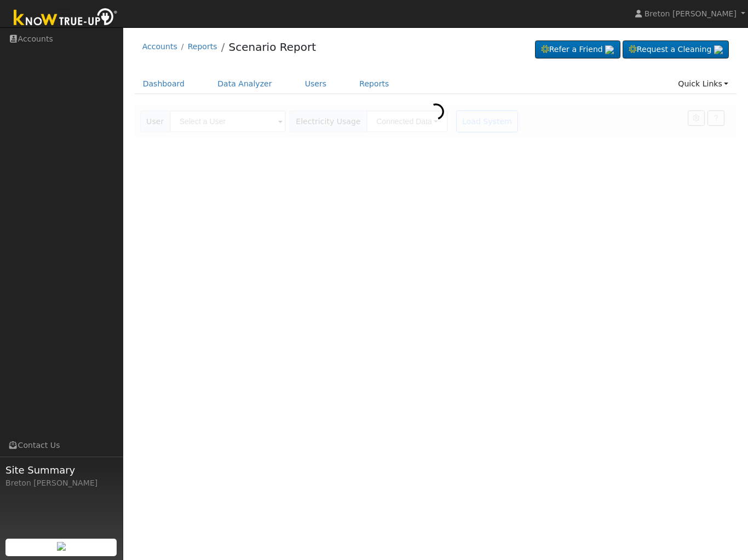 The height and width of the screenshot is (560, 748). What do you see at coordinates (577, 50) in the screenshot?
I see `a: Refer a Friend` at bounding box center [577, 50].